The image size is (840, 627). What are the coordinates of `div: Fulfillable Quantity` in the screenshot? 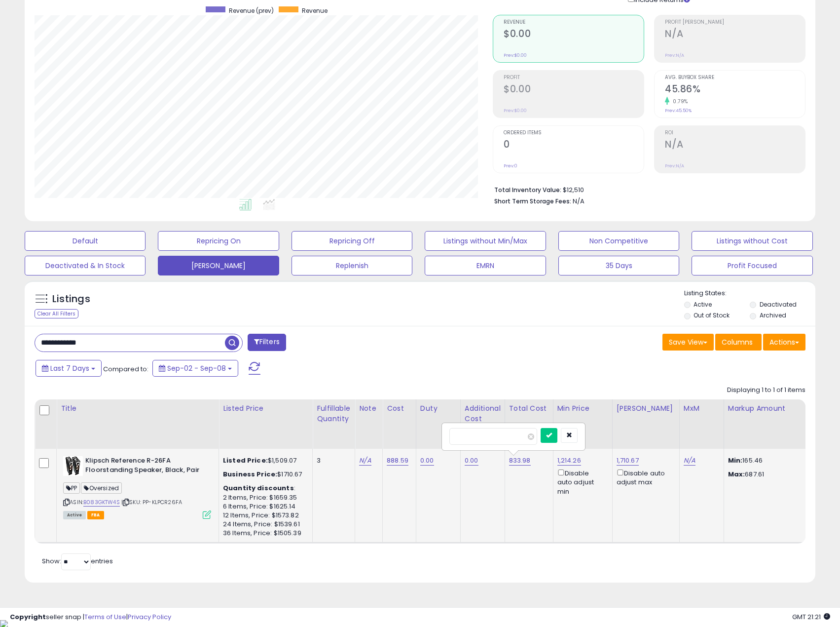 It's located at (334, 414).